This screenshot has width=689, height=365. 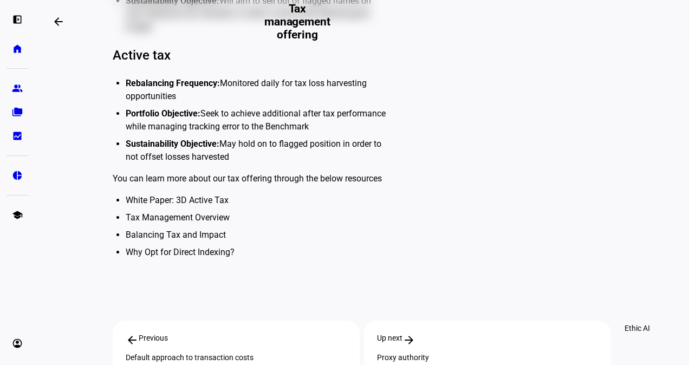 I want to click on div: Proxy authority, so click(x=488, y=358).